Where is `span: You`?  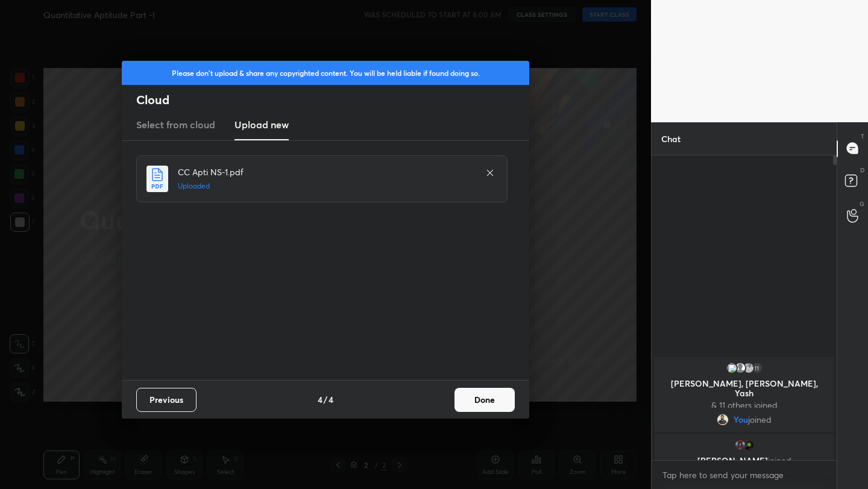 span: You is located at coordinates (741, 420).